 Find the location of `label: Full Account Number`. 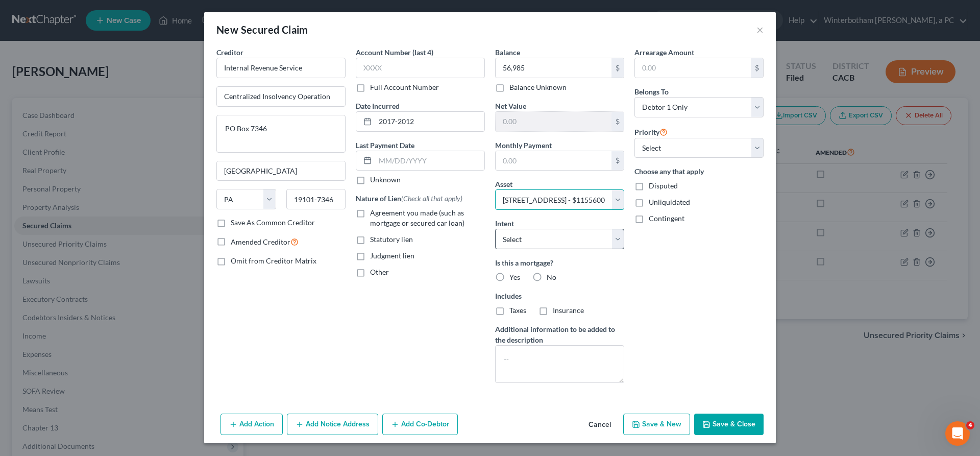

label: Full Account Number is located at coordinates (404, 87).